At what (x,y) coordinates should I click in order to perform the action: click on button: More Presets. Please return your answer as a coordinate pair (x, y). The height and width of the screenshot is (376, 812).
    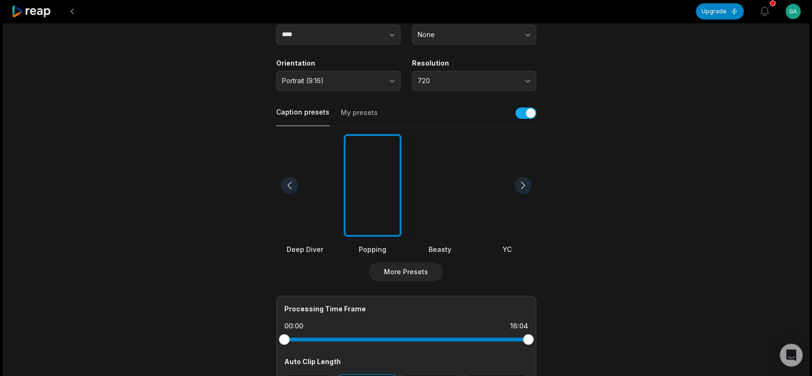
    Looking at the image, I should click on (406, 272).